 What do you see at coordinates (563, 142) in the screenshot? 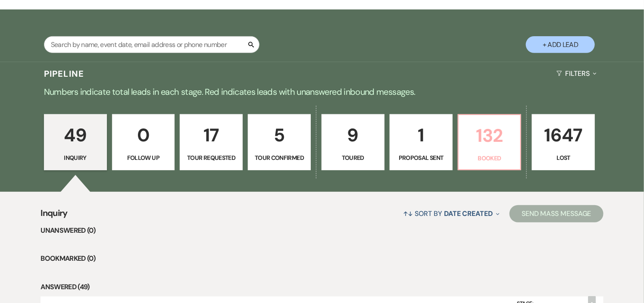
I see `a: 1647Lost` at bounding box center [563, 142].